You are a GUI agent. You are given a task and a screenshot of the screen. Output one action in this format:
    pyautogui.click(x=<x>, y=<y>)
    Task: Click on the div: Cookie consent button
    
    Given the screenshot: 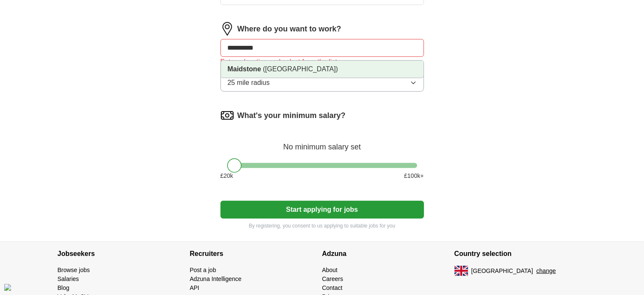 What is the action you would take?
    pyautogui.click(x=8, y=287)
    